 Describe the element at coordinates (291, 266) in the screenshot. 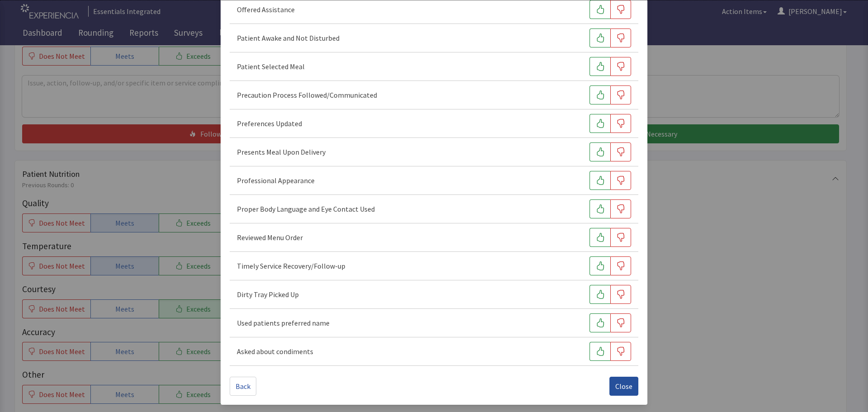

I see `p: Timely Service Recovery/Follow-up` at that location.